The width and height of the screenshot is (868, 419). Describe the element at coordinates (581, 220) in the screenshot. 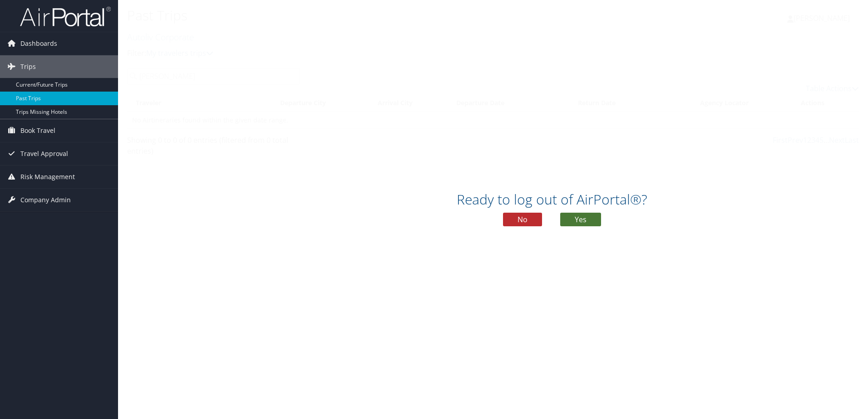

I see `button: Yes` at that location.